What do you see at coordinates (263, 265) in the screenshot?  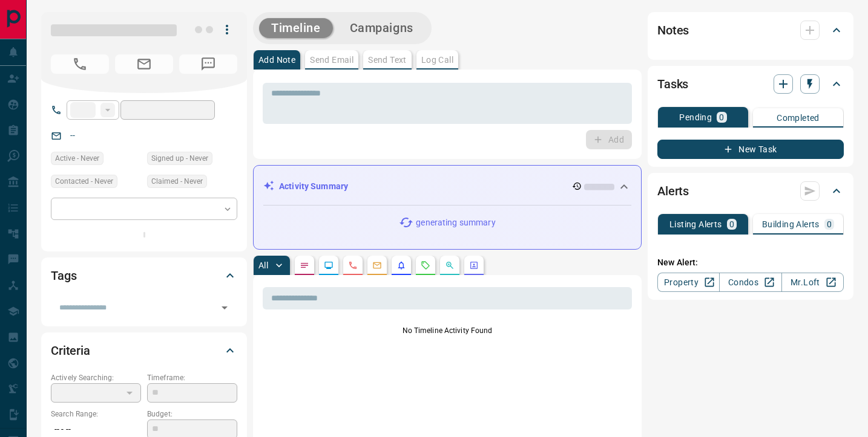 I see `p: All` at bounding box center [263, 265].